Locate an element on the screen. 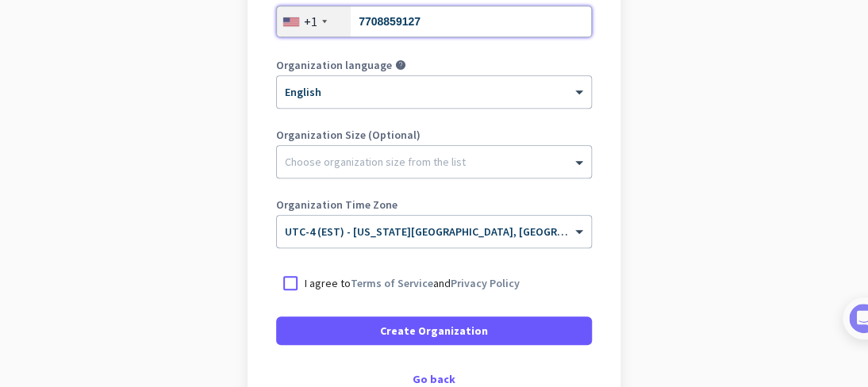  a: Terms of Service is located at coordinates (392, 283).